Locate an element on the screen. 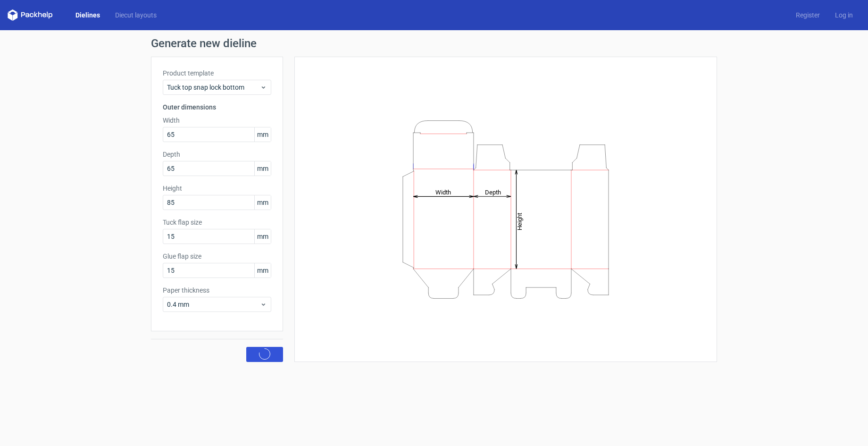  label: Width is located at coordinates (217, 121).